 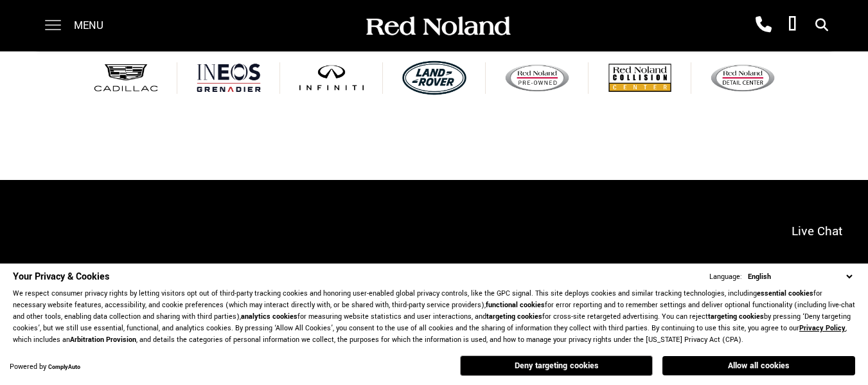 I want to click on button: Deny targeting cookies, so click(x=557, y=365).